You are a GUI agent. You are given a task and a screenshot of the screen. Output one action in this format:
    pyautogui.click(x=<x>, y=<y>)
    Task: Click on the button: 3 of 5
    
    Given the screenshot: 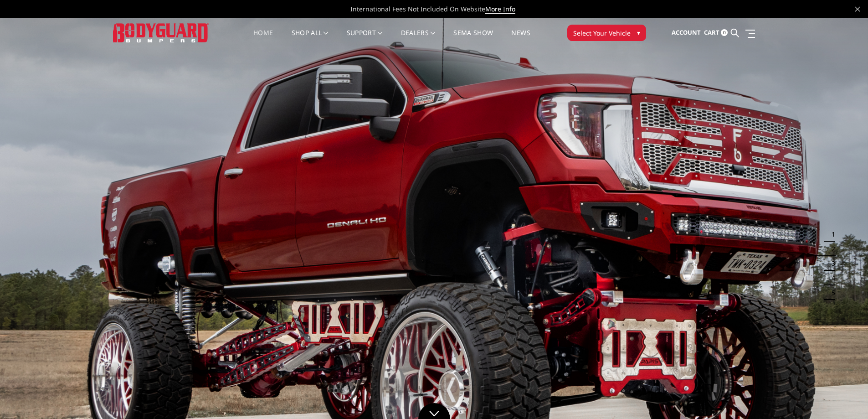 What is the action you would take?
    pyautogui.click(x=830, y=263)
    